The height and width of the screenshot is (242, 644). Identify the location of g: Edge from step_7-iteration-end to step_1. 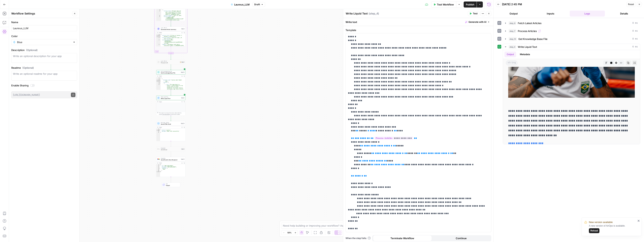
(171, 57).